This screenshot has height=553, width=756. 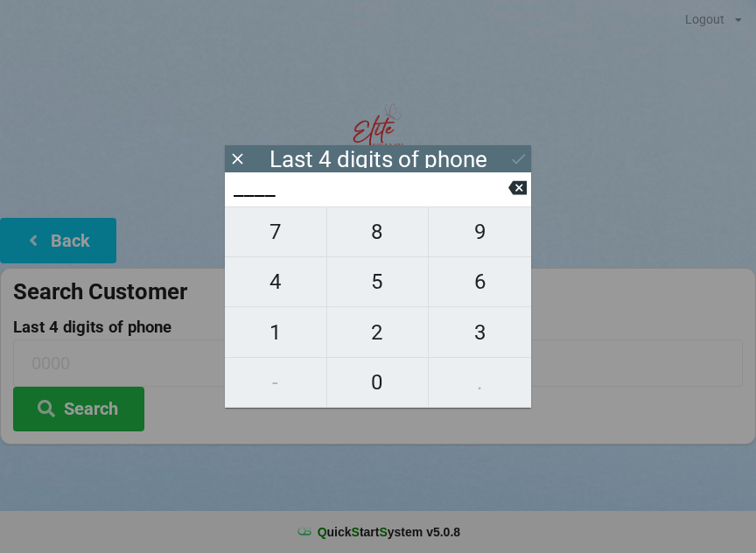 I want to click on button: 5, so click(x=378, y=282).